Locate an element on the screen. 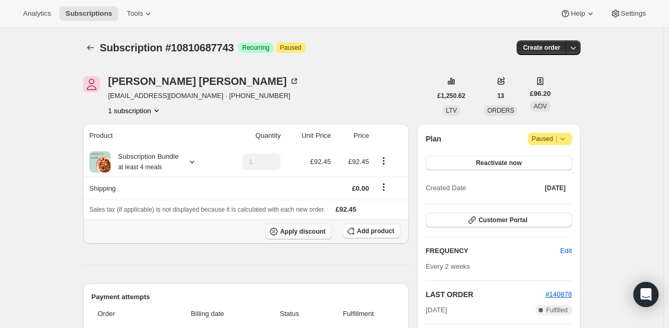 The image size is (669, 328). button: Analytics is located at coordinates (37, 14).